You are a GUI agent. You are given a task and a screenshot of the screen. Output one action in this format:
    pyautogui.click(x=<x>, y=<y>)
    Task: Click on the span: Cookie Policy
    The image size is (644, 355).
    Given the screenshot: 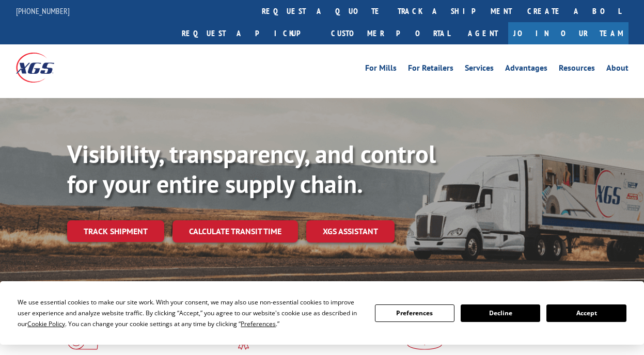 What is the action you would take?
    pyautogui.click(x=46, y=324)
    